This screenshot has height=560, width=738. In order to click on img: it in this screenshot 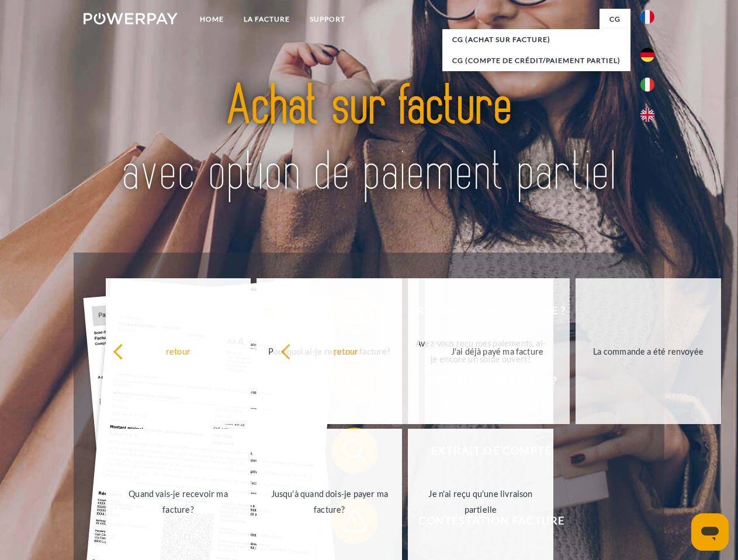, I will do `click(647, 85)`.